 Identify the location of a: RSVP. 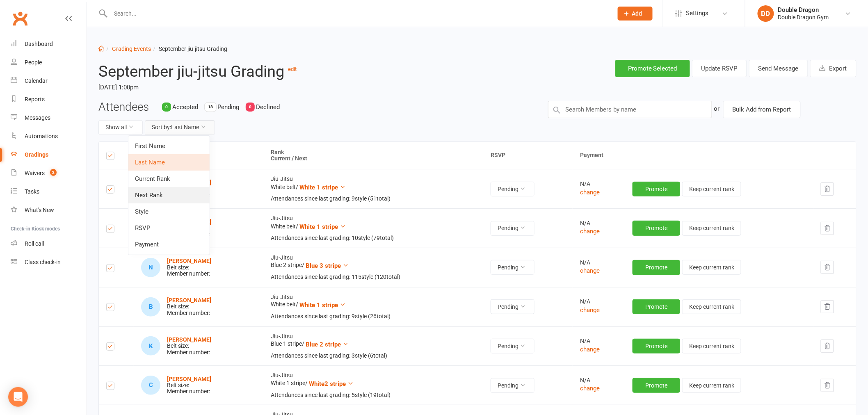
(169, 228).